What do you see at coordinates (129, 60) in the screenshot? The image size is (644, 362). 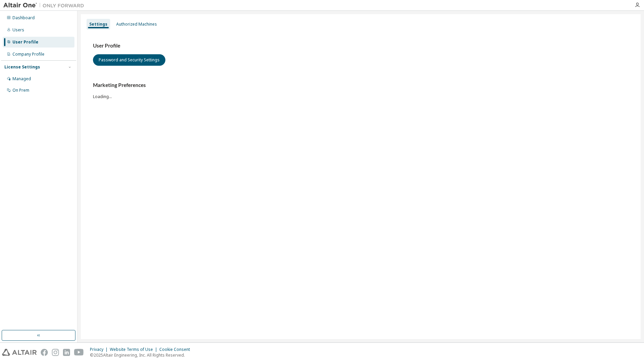 I see `button: Password and Security Settings` at bounding box center [129, 60].